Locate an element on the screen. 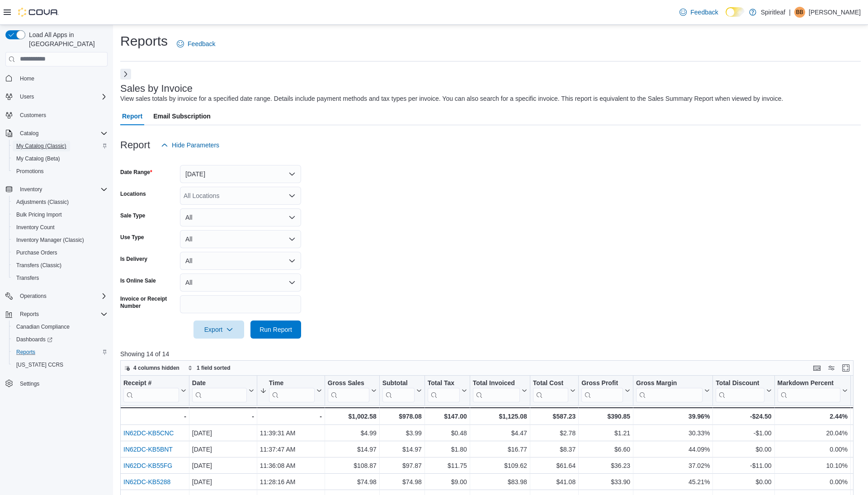  button: Total Tax is located at coordinates (447, 390).